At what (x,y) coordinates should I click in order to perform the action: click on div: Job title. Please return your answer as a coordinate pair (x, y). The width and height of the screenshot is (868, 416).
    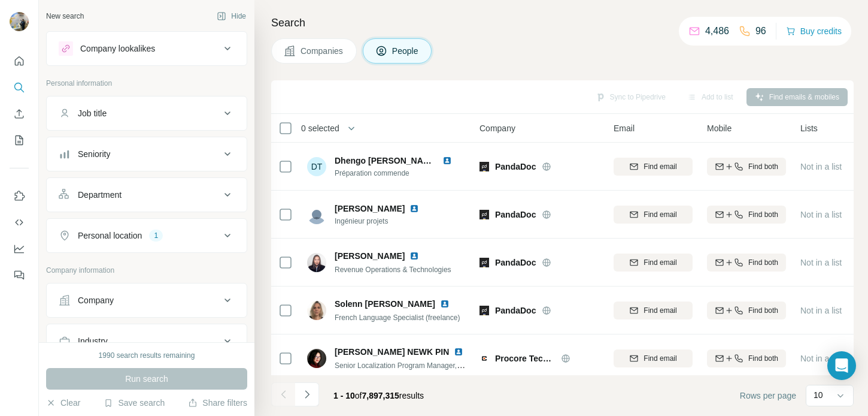
    Looking at the image, I should click on (93, 114).